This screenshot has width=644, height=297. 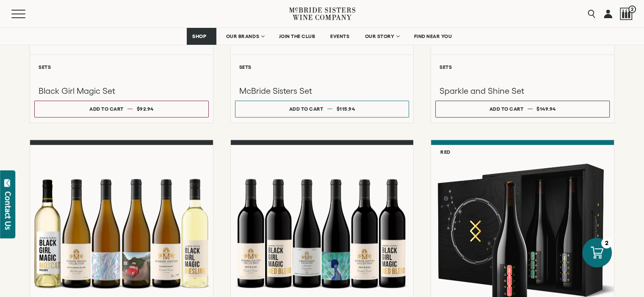 What do you see at coordinates (245, 37) in the screenshot?
I see `a: OUR BRANDS` at bounding box center [245, 37].